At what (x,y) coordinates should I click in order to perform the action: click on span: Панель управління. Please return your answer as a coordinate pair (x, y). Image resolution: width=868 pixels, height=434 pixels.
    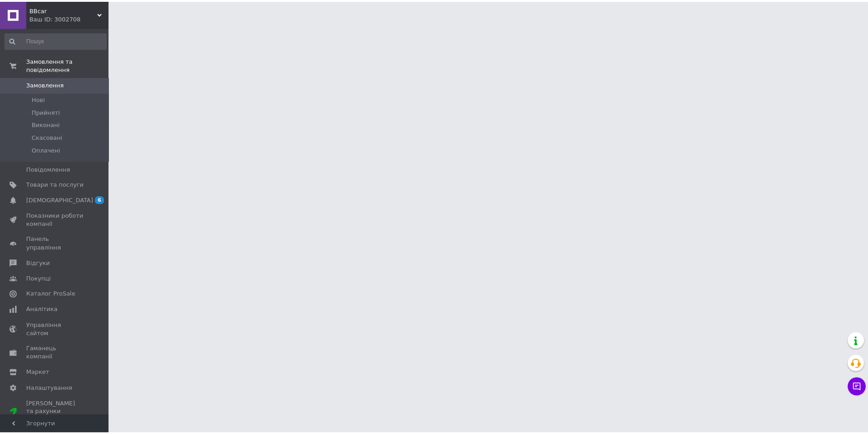
    Looking at the image, I should click on (55, 243).